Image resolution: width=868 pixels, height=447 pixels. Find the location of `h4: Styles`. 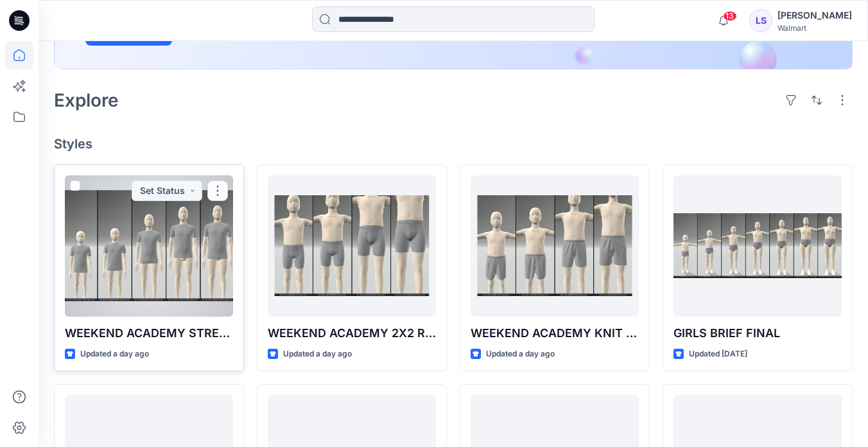

h4: Styles is located at coordinates (453, 144).